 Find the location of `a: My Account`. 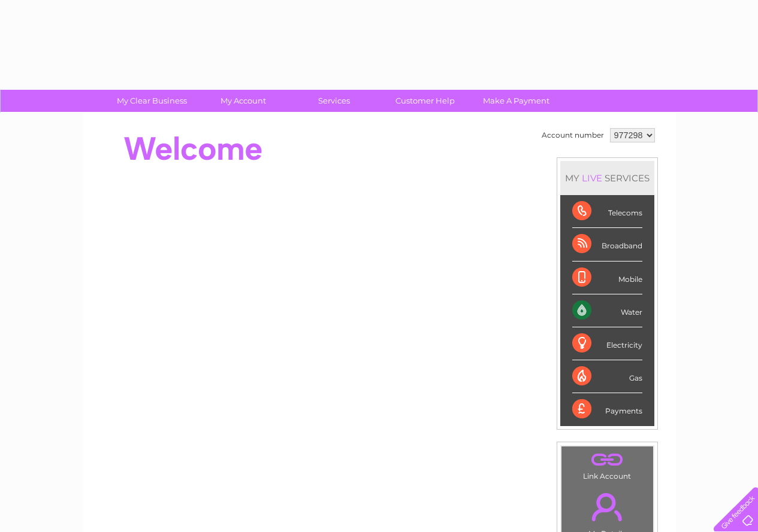

a: My Account is located at coordinates (243, 100).